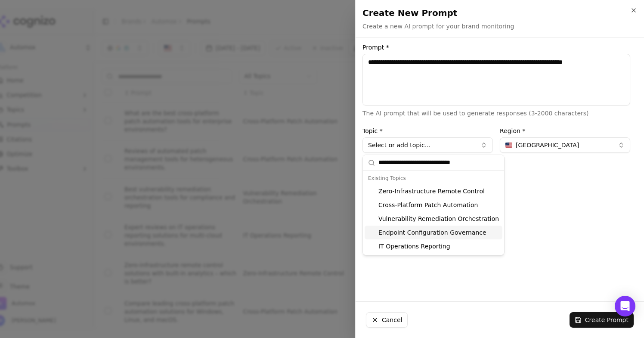  Describe the element at coordinates (497, 47) in the screenshot. I see `label: Prompt *` at that location.